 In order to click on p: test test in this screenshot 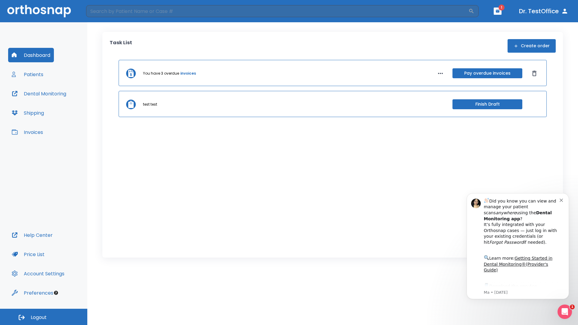, I will do `click(150, 105)`.